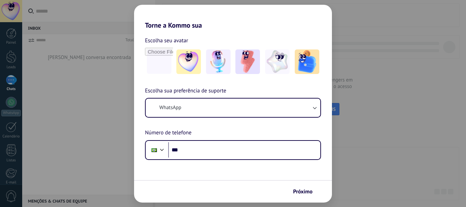  Describe the element at coordinates (278, 62) in the screenshot. I see `img: -4.jpeg` at that location.